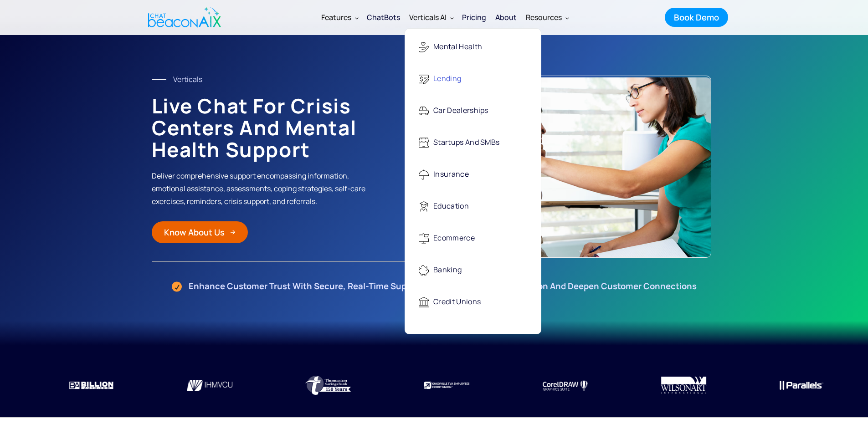 The image size is (868, 434). Describe the element at coordinates (474, 17) in the screenshot. I see `a: Pricing` at that location.